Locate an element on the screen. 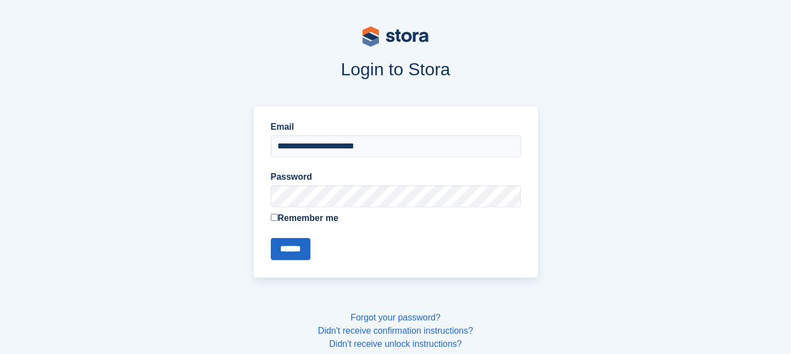 This screenshot has height=354, width=791. label: Password is located at coordinates (395, 177).